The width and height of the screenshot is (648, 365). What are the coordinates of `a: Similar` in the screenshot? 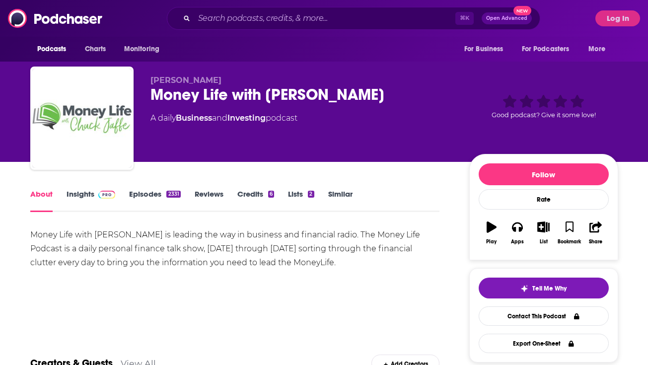 It's located at (340, 200).